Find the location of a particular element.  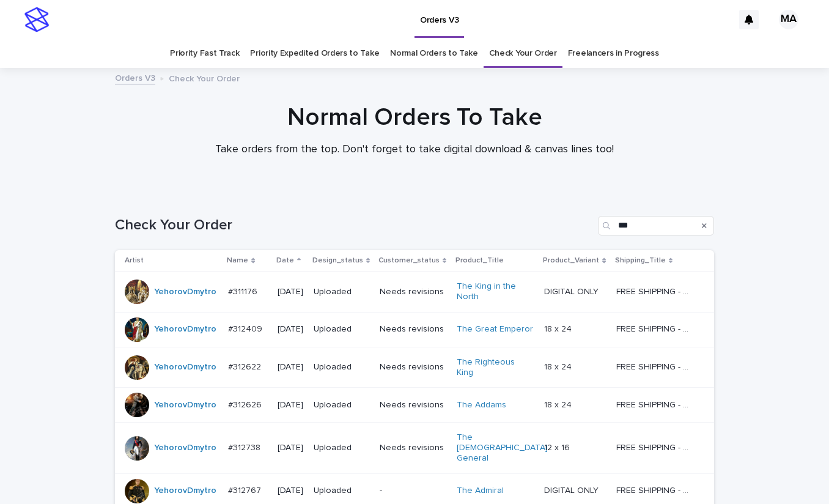

p: Design_status is located at coordinates (338, 261).